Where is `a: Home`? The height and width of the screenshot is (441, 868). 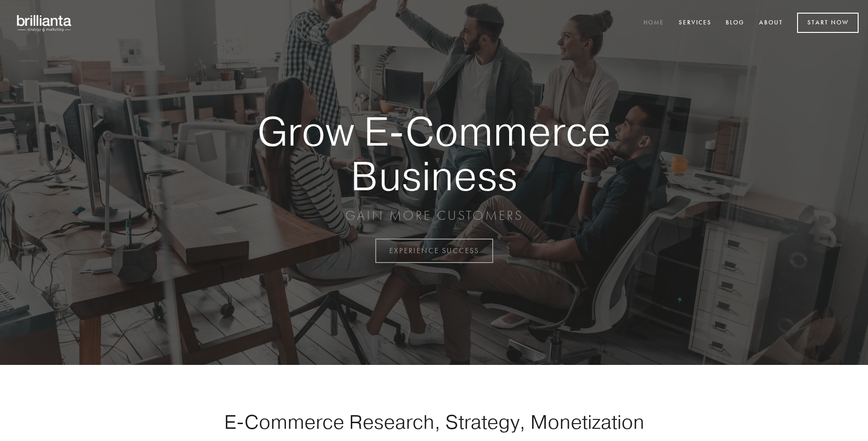
a: Home is located at coordinates (654, 23).